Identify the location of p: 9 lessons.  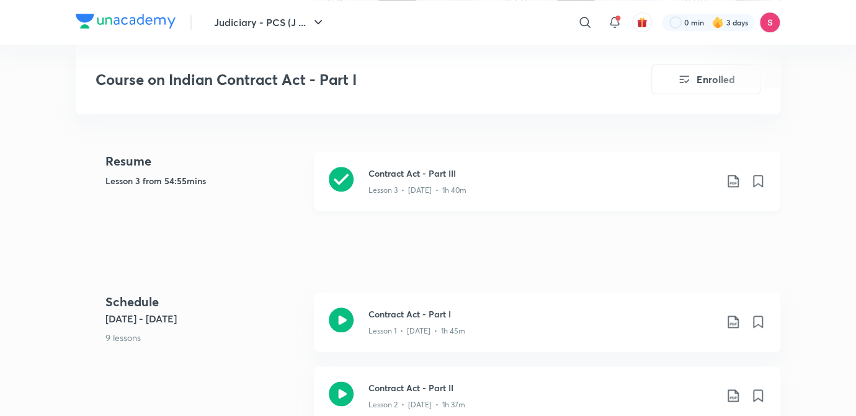
(205, 338).